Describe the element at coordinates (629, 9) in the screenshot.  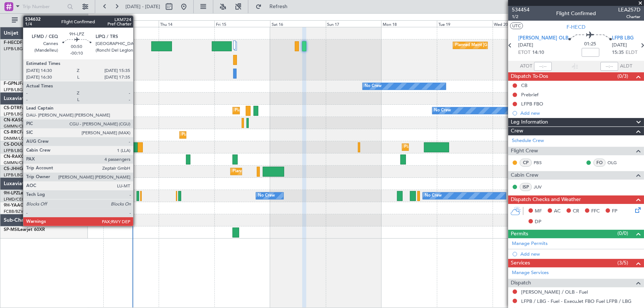
I see `span: LEA257D` at that location.